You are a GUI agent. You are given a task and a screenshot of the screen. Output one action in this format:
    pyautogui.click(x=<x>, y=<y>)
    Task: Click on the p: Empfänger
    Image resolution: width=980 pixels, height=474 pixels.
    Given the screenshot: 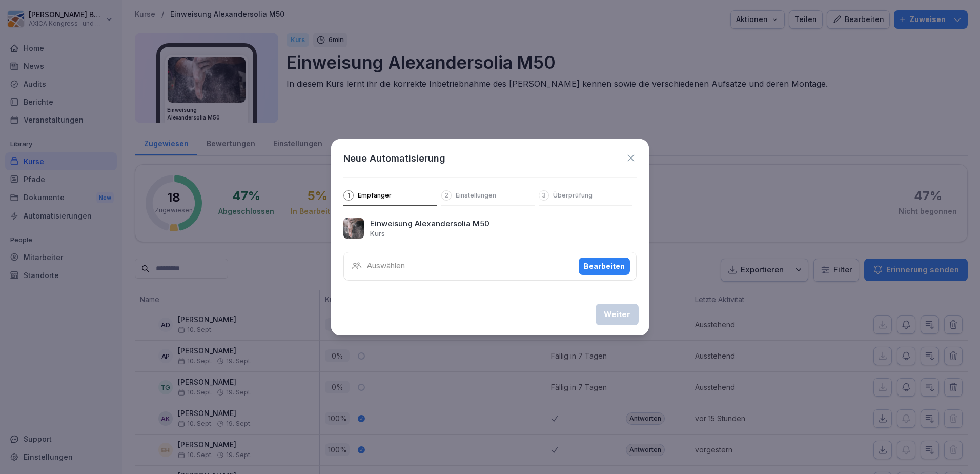 What is the action you would take?
    pyautogui.click(x=374, y=196)
    